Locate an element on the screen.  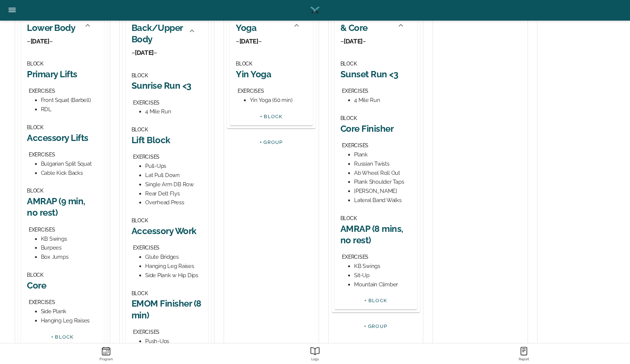
ion-icon: Side Menu is located at coordinates (12, 10).